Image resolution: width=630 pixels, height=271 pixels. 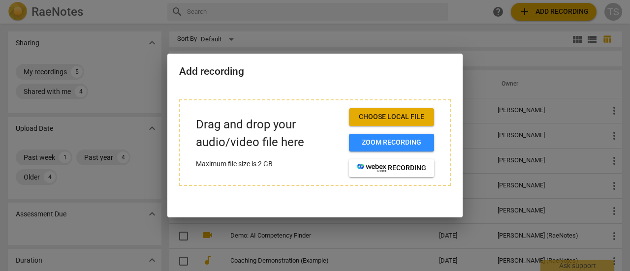 What do you see at coordinates (268, 164) in the screenshot?
I see `p: Maximum file size is 2 GB` at bounding box center [268, 164].